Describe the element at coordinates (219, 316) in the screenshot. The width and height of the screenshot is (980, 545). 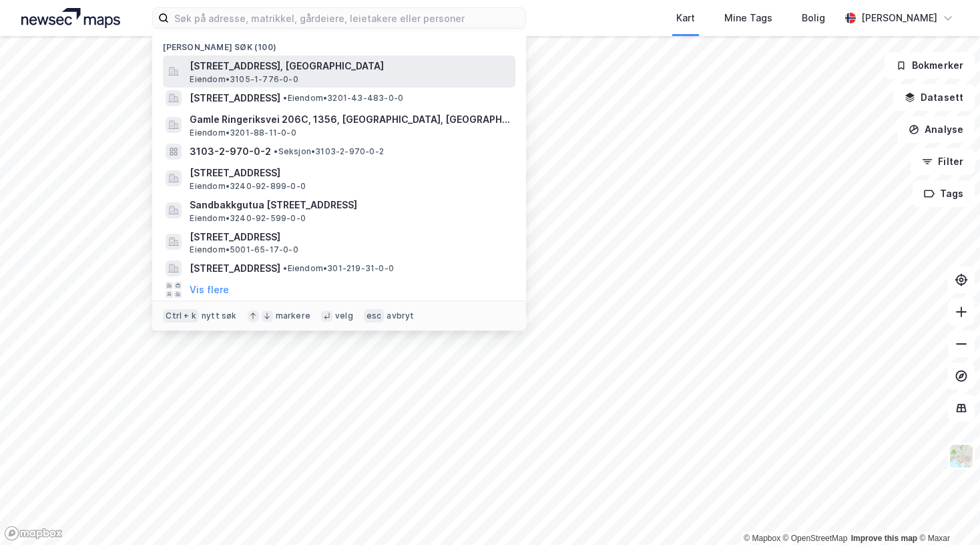
I see `div: nytt søk` at that location.